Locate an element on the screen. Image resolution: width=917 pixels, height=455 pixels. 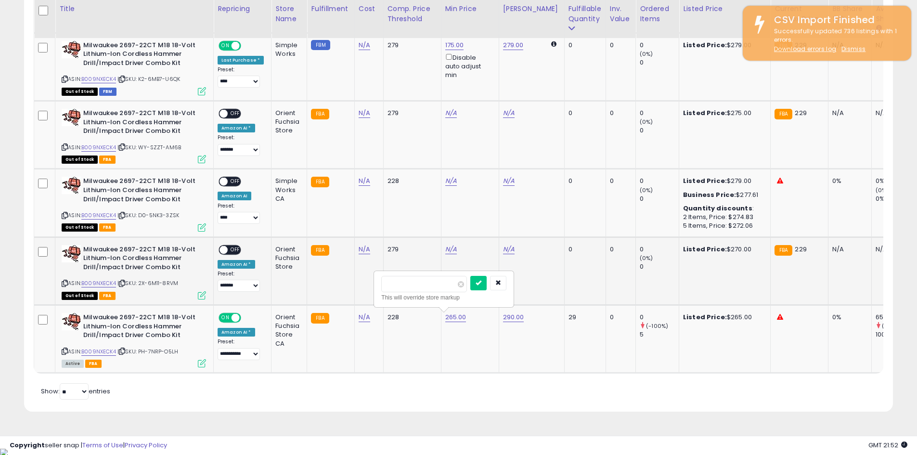
div: $277.61 is located at coordinates (723, 195).